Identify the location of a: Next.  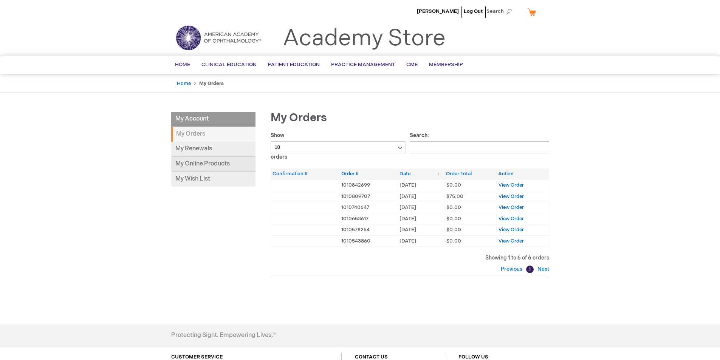
(543, 269).